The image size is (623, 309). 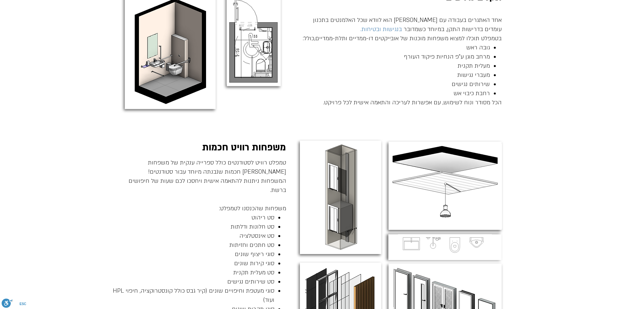 I want to click on span: רחבת כיבוי אש, so click(x=472, y=93).